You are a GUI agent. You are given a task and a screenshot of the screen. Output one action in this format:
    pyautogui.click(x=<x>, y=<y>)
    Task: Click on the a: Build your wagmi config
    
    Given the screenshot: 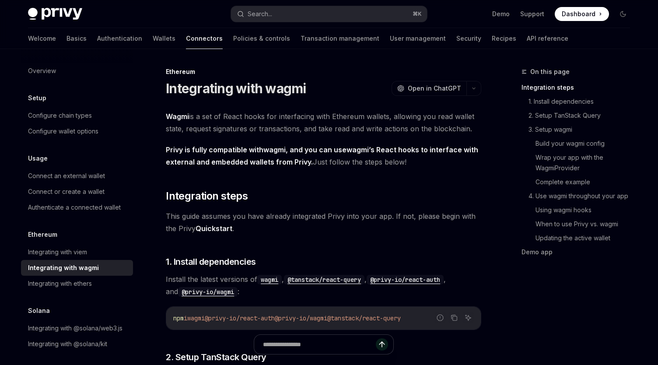 What is the action you would take?
    pyautogui.click(x=586, y=143)
    